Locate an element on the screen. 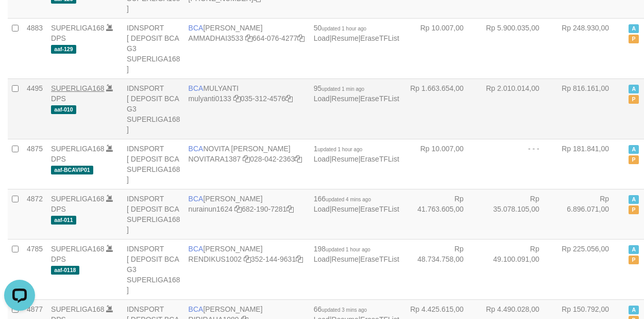 The image size is (644, 319). a: Copy 6821907281 to clipboard is located at coordinates (290, 209).